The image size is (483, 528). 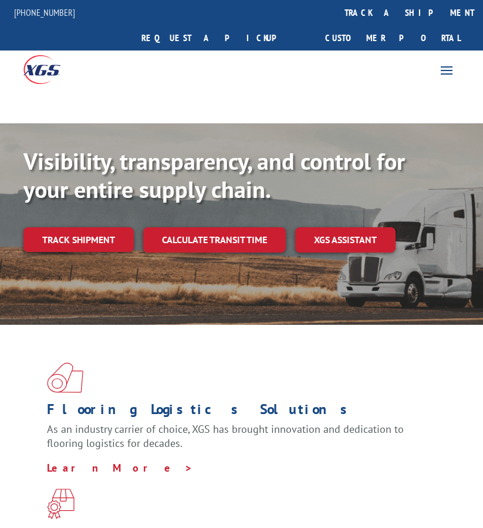 What do you see at coordinates (393, 38) in the screenshot?
I see `a: Customer Portal` at bounding box center [393, 38].